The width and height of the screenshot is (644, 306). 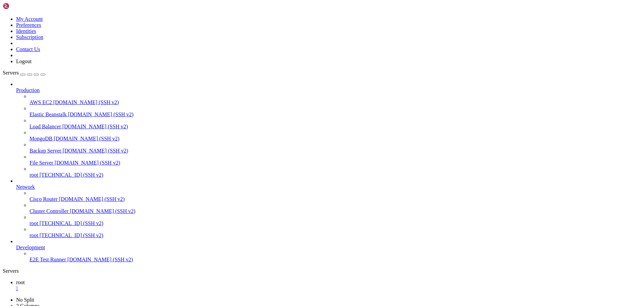 I want to click on a: Production, so click(x=329, y=90).